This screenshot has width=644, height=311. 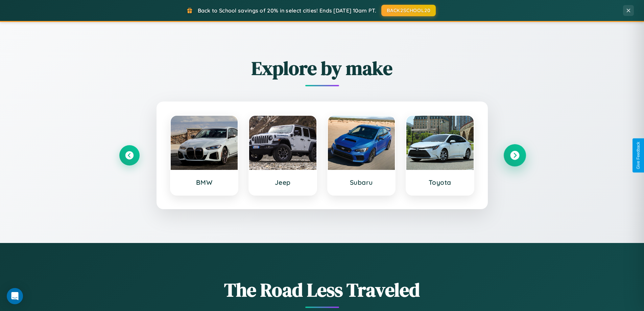 What do you see at coordinates (408, 10) in the screenshot?
I see `button: BACK2SCHOOL20` at bounding box center [408, 10].